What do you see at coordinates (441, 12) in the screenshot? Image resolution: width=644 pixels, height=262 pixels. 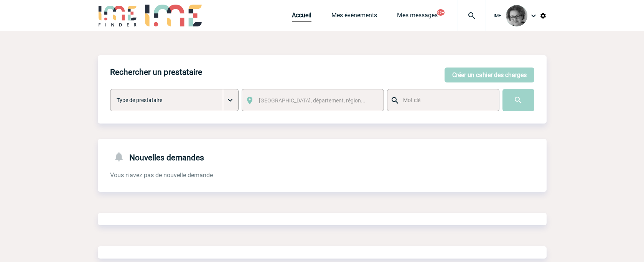 I see `button: 99+` at bounding box center [441, 12].